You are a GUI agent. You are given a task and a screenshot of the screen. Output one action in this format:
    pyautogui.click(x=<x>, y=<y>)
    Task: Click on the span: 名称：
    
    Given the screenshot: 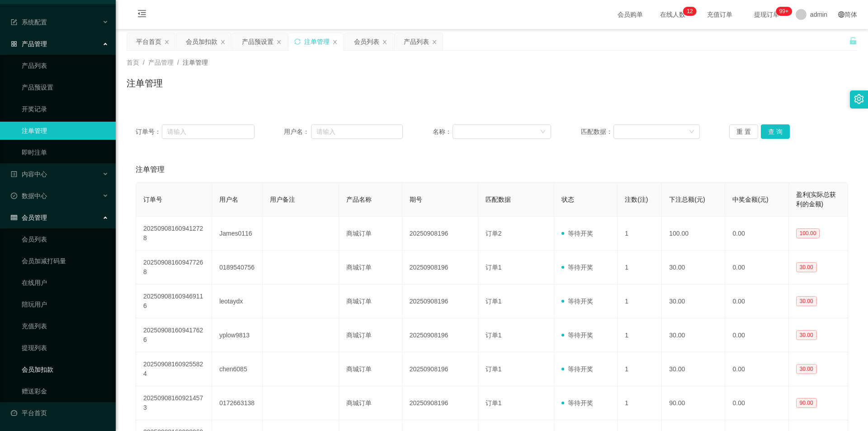 What is the action you would take?
    pyautogui.click(x=443, y=131)
    